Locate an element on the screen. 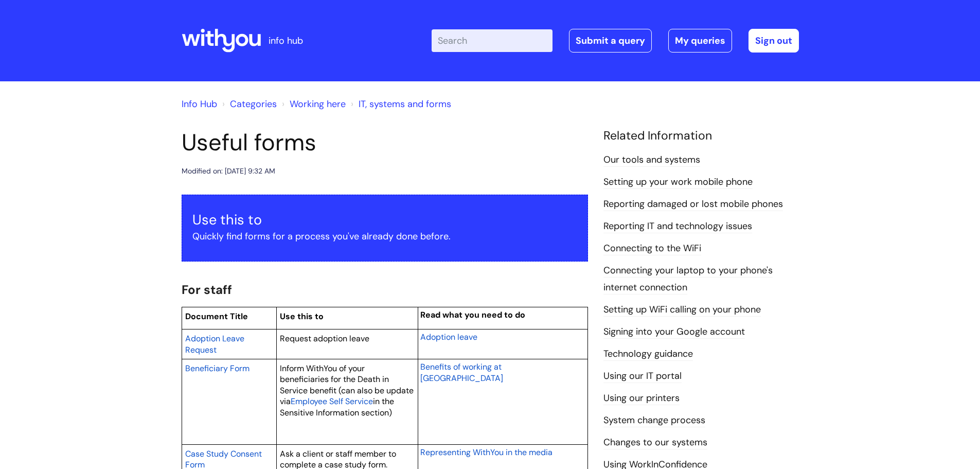 This screenshot has height=469, width=980. span: Read what you need to do is located at coordinates (473, 314).